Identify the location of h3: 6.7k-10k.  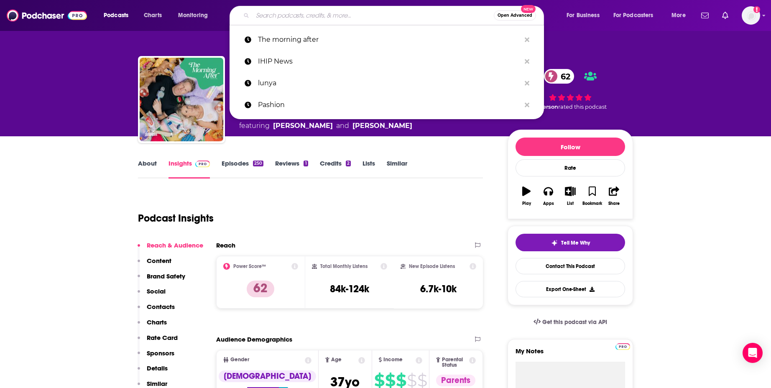
(438, 289).